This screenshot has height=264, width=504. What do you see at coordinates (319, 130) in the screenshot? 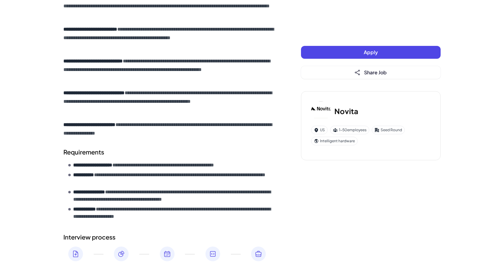
I see `div: US` at bounding box center [319, 130].